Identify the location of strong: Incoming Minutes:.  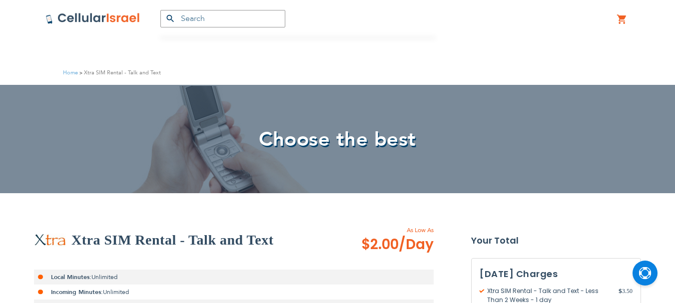
(77, 292).